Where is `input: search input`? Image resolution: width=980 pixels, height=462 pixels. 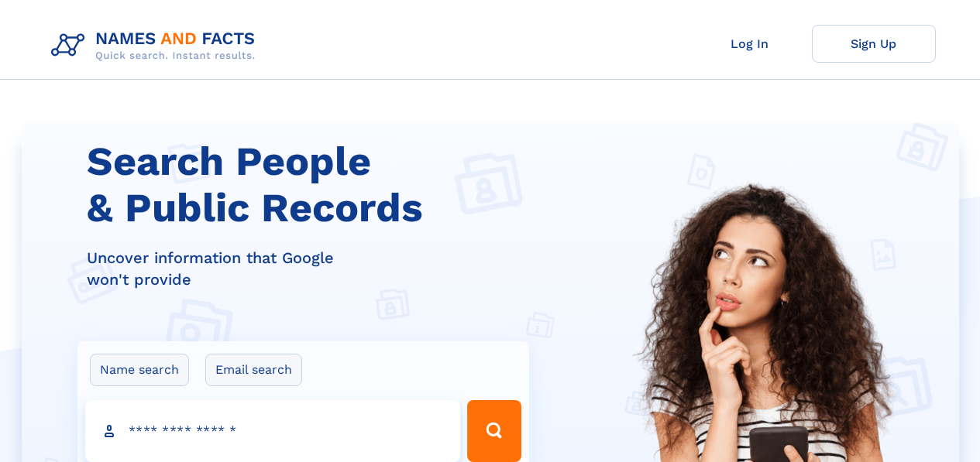 input: search input is located at coordinates (273, 431).